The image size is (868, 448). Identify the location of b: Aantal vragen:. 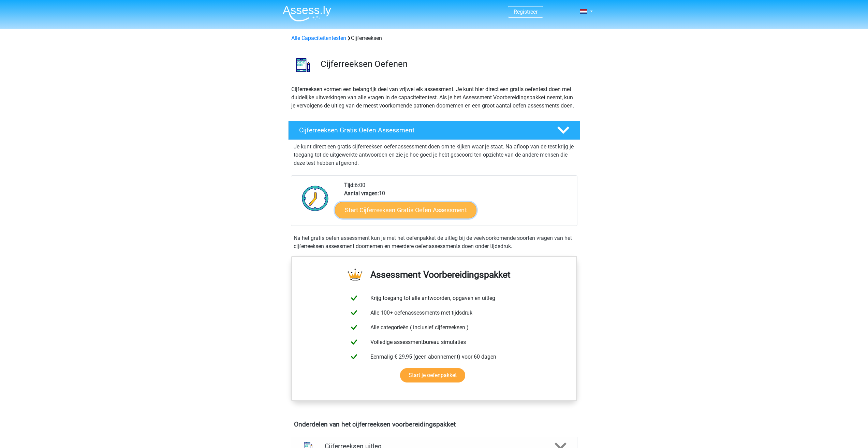
(361, 193).